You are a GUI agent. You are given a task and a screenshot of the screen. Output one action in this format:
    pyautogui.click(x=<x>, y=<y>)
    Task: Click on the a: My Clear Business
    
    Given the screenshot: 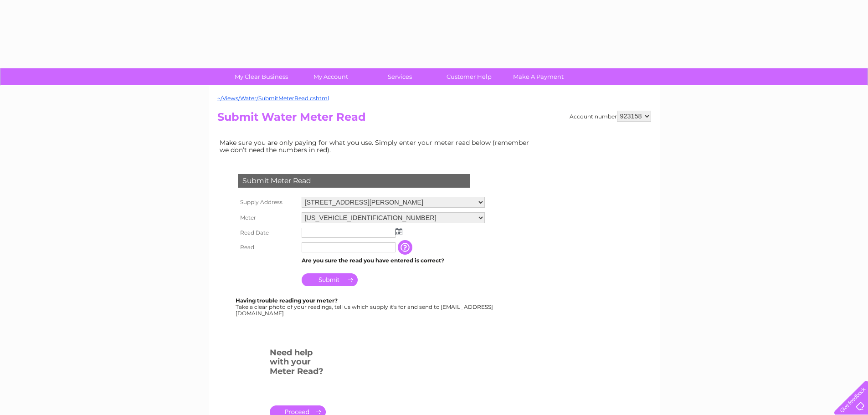 What is the action you would take?
    pyautogui.click(x=261, y=76)
    